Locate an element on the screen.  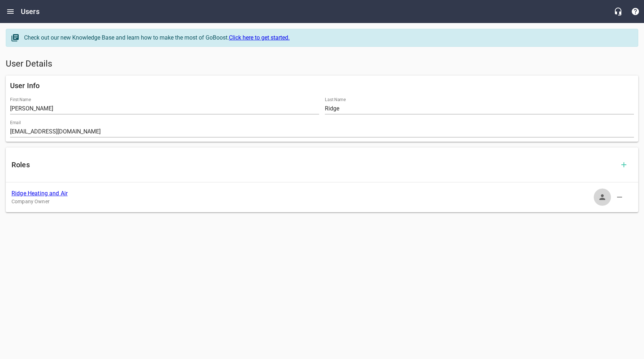
h6: User Info is located at coordinates (322, 86).